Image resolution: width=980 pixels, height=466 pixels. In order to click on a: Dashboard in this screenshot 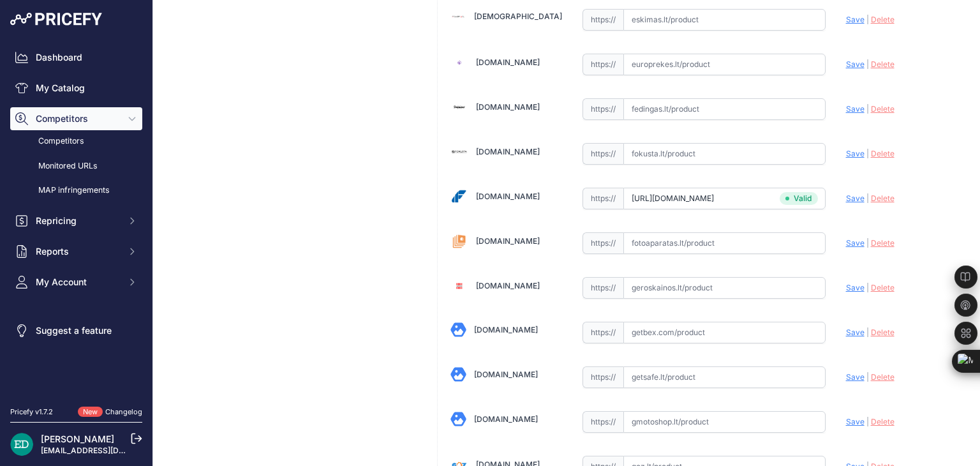, I will do `click(76, 57)`.